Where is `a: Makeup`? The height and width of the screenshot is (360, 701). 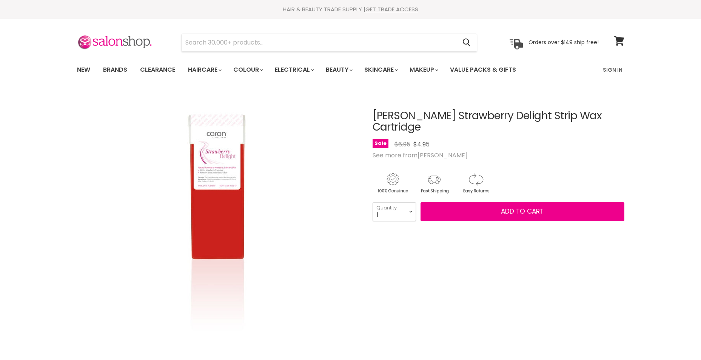 a: Makeup is located at coordinates (423, 70).